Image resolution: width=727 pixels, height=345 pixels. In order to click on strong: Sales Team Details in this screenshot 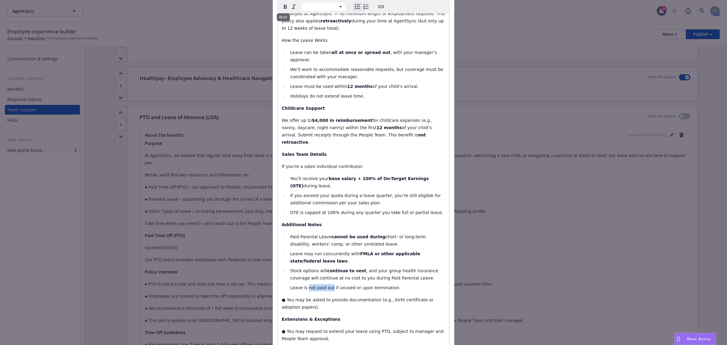, I will do `click(304, 154)`.